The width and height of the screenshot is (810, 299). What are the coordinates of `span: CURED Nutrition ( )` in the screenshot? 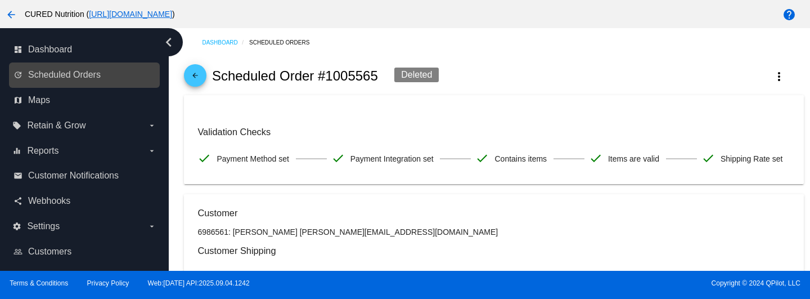 It's located at (100, 14).